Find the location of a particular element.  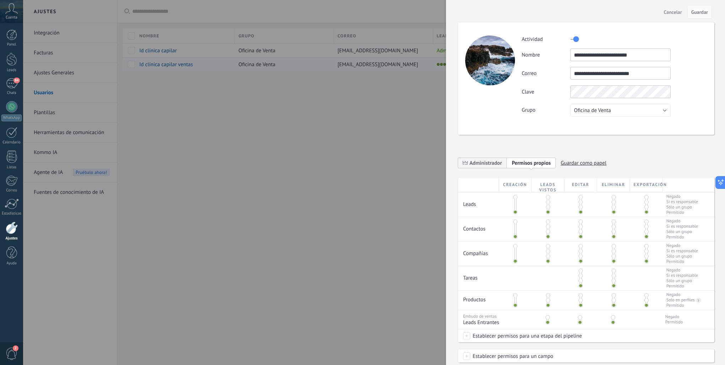

span: Permisos propios is located at coordinates (532, 163).